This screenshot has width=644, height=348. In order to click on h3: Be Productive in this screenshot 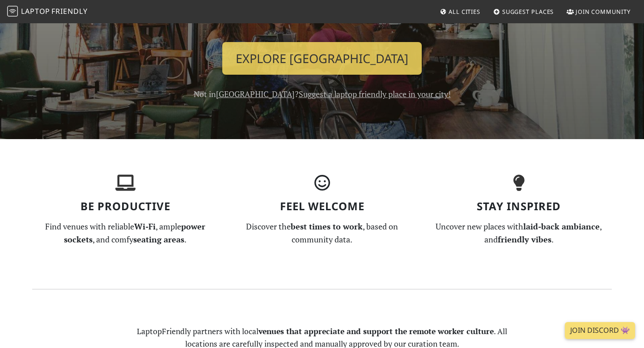, I will do `click(125, 206)`.